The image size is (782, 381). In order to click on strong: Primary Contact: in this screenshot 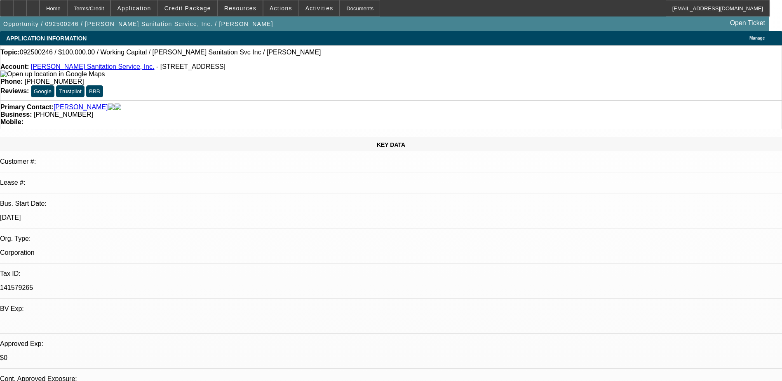, I will do `click(27, 107)`.